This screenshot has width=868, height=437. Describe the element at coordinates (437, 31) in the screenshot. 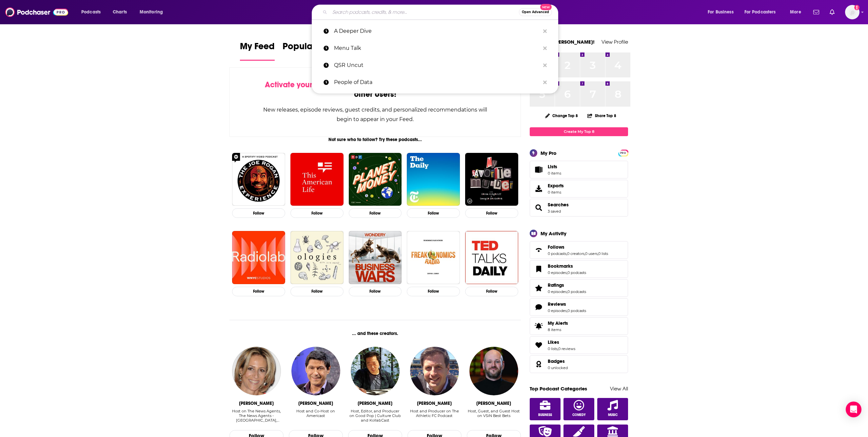

I see `p: A Deeper Dive` at that location.